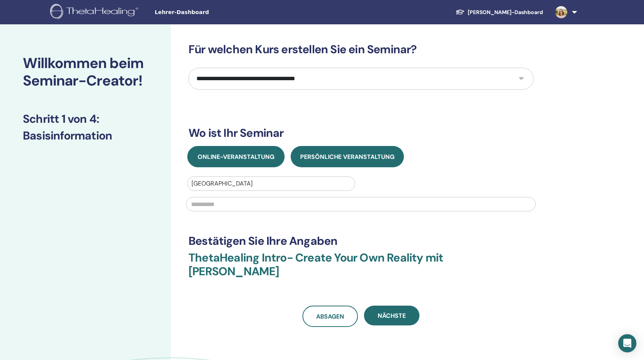 The height and width of the screenshot is (360, 644). I want to click on img: default.jpg, so click(561, 12).